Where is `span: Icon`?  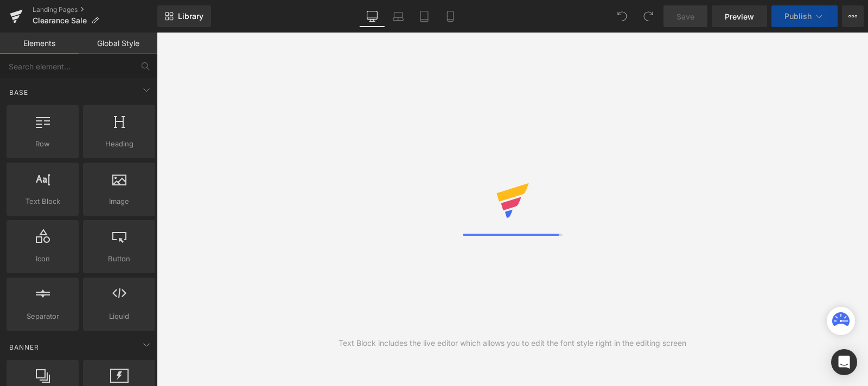 span: Icon is located at coordinates (42, 259).